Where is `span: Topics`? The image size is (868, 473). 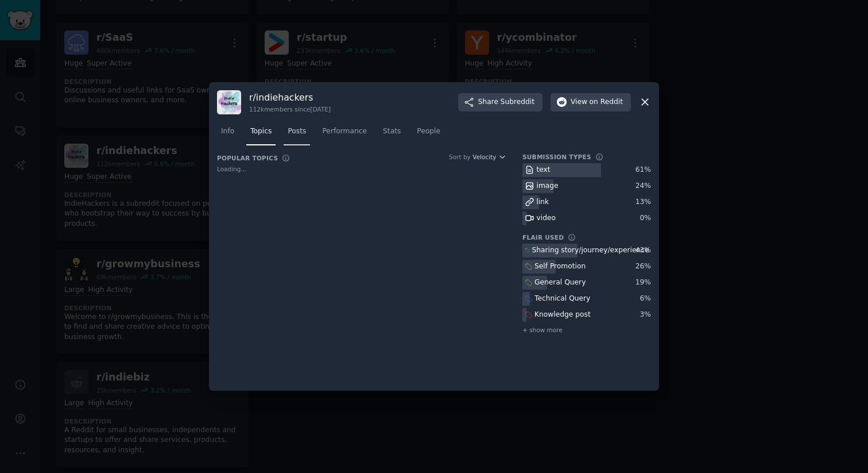 span: Topics is located at coordinates (260, 132).